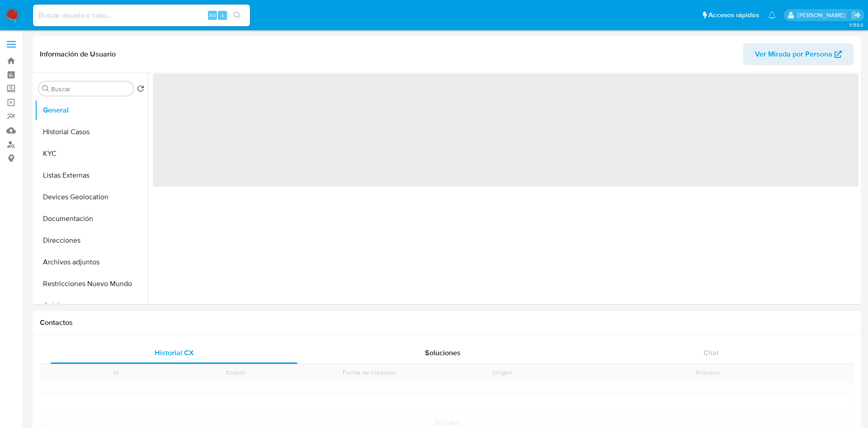  What do you see at coordinates (446, 323) in the screenshot?
I see `h1: Contactos` at bounding box center [446, 323].